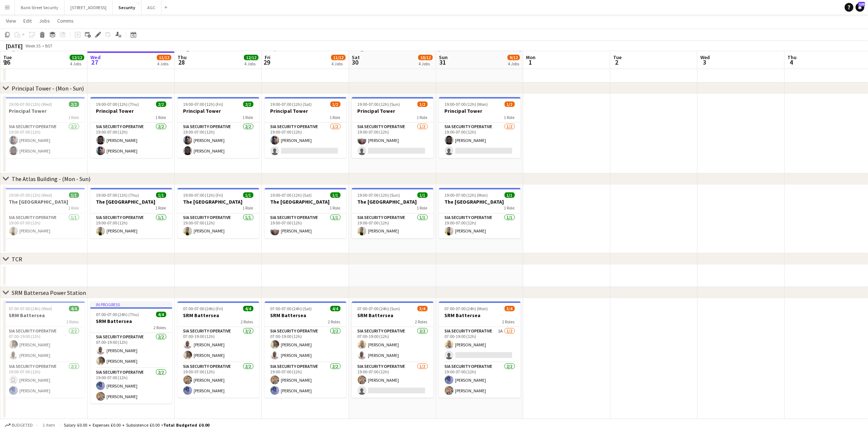 Image resolution: width=868 pixels, height=431 pixels. Describe the element at coordinates (164, 64) in the screenshot. I see `div: 4 Jobs` at that location.